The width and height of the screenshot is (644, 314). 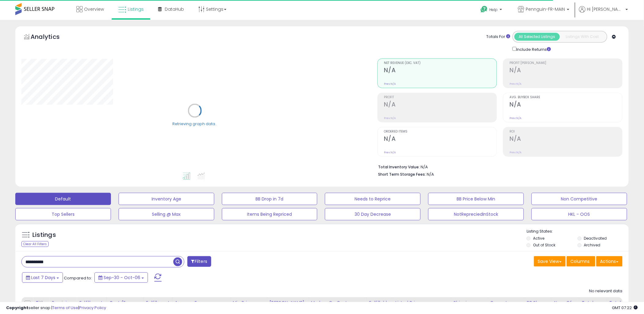 What do you see at coordinates (440, 131) in the screenshot?
I see `span: Ordered Items` at bounding box center [440, 131].